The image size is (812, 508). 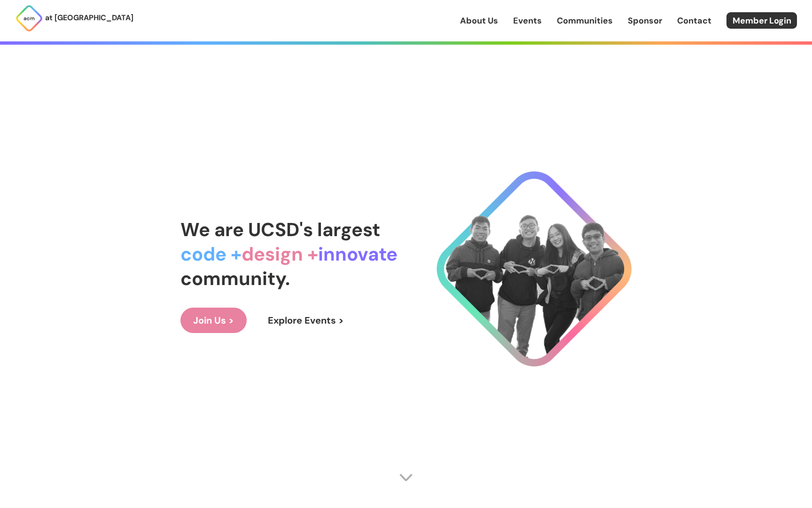 What do you see at coordinates (585, 21) in the screenshot?
I see `a: Communities` at bounding box center [585, 21].